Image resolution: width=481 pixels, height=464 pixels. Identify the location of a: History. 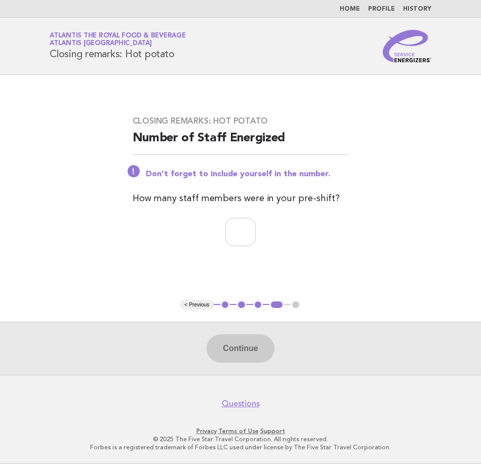
(417, 9).